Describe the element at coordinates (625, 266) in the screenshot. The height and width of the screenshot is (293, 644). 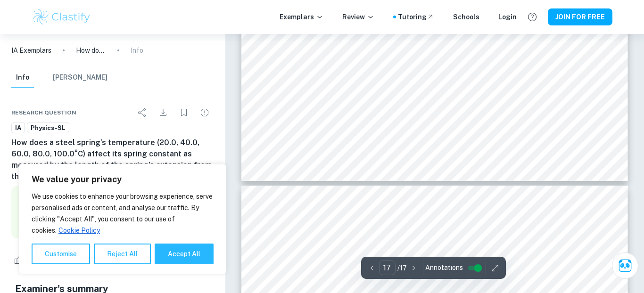
I see `button: Ask Clai` at that location.